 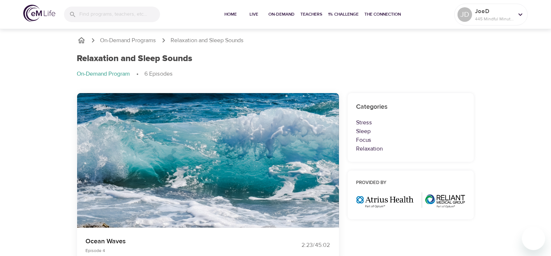 I want to click on p: Relaxation and Sleep Sounds, so click(x=207, y=40).